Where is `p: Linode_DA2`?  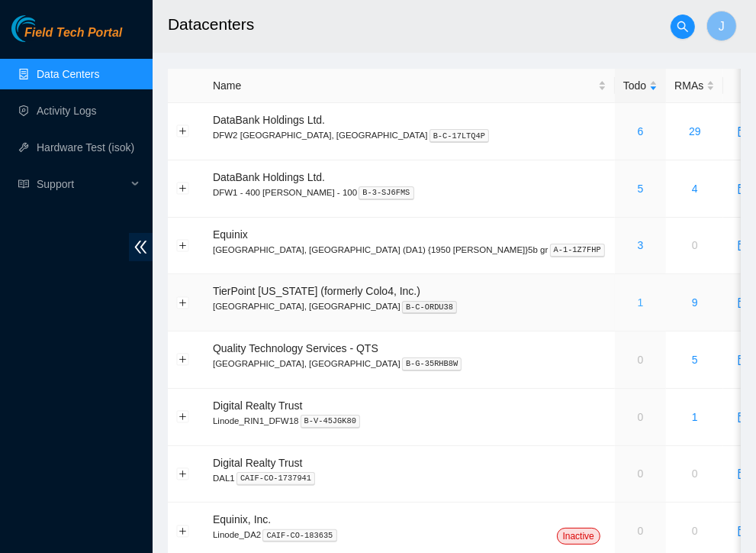
p: Linode_DA2 is located at coordinates (409, 534).